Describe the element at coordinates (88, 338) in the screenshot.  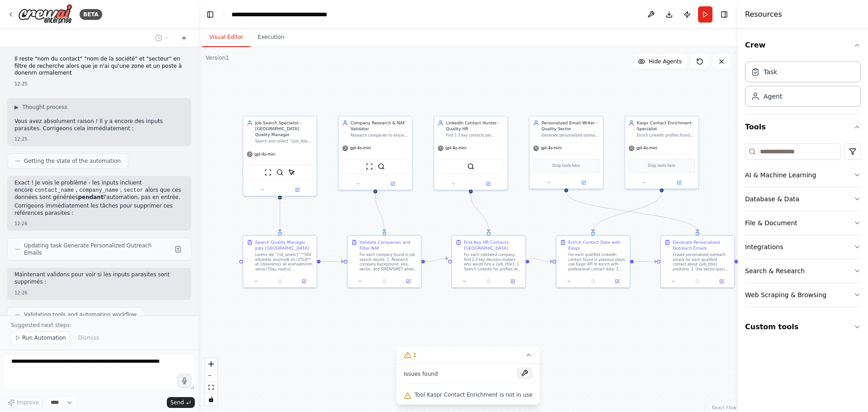
I see `span: Dismiss` at that location.